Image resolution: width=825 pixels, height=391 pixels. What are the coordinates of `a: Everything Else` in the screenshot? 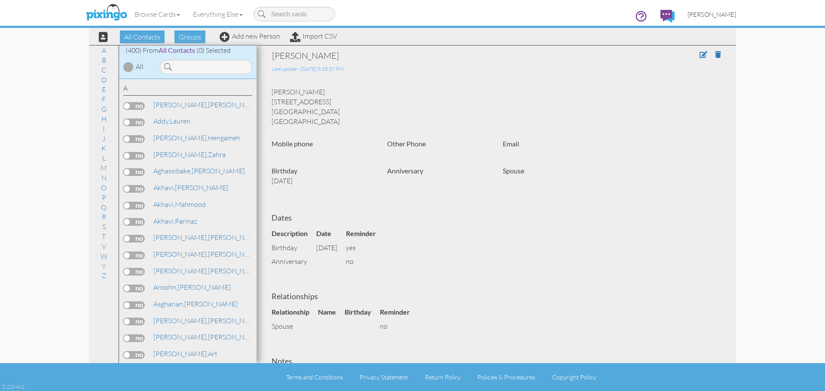 It's located at (218, 14).